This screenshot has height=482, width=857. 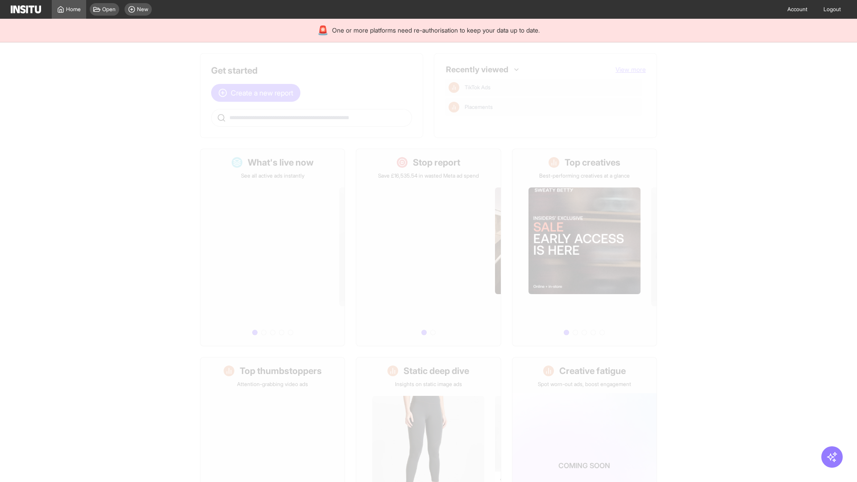 I want to click on span: One or more platforms need re-authorisation to keep your data up to date., so click(x=436, y=30).